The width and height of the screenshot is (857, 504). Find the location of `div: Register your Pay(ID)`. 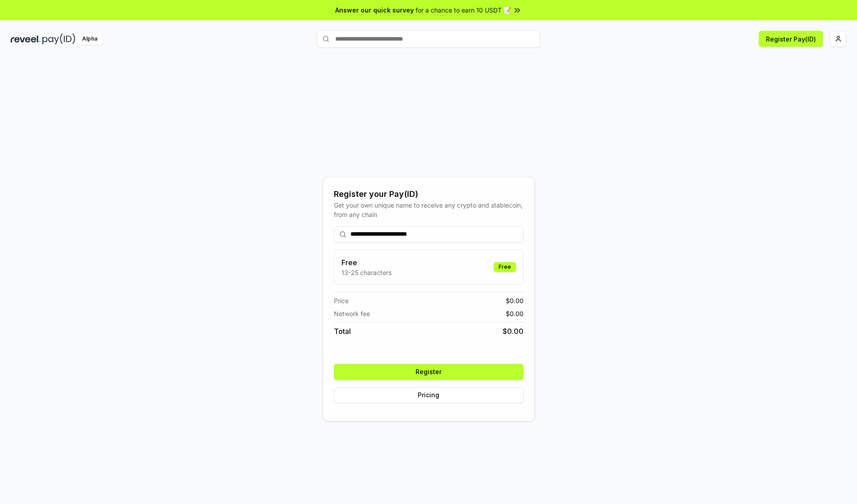

div: Register your Pay(ID) is located at coordinates (429, 194).